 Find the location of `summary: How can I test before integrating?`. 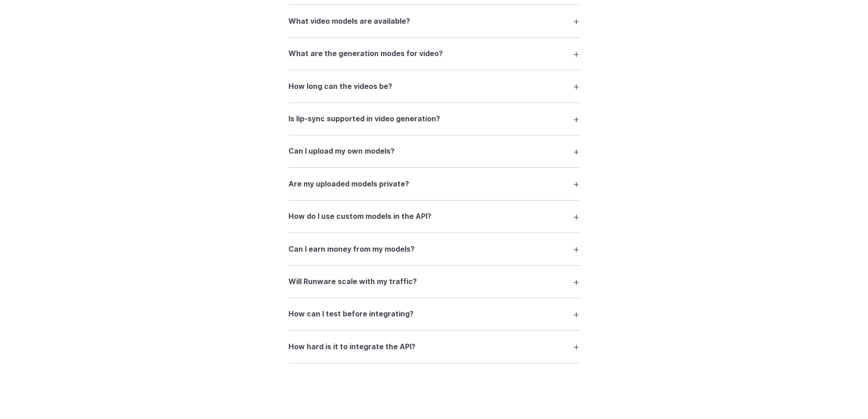

summary: How can I test before integrating? is located at coordinates (434, 315).